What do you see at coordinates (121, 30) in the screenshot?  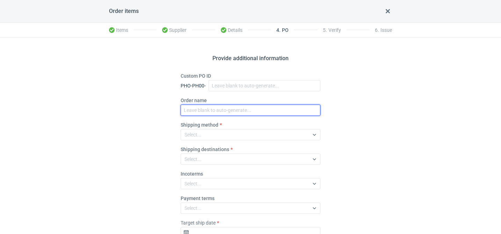 I see `li: Items` at bounding box center [121, 30].